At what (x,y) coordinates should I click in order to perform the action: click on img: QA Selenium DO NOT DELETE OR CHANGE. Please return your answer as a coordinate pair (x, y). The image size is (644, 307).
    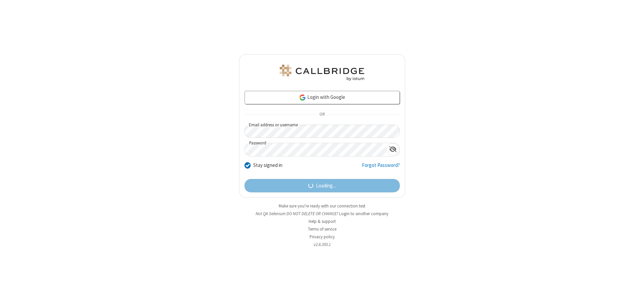
    Looking at the image, I should click on (322, 73).